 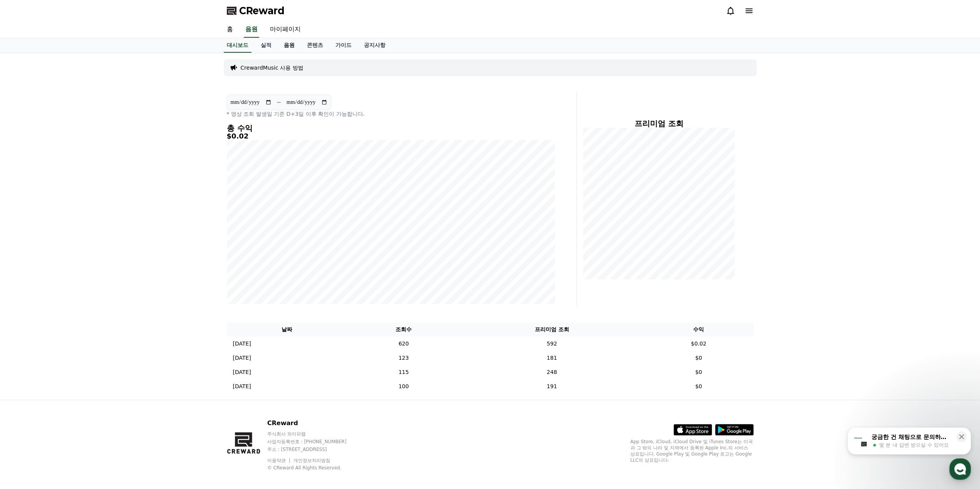 What do you see at coordinates (552, 329) in the screenshot?
I see `th: 프리미엄 조회` at bounding box center [552, 329].